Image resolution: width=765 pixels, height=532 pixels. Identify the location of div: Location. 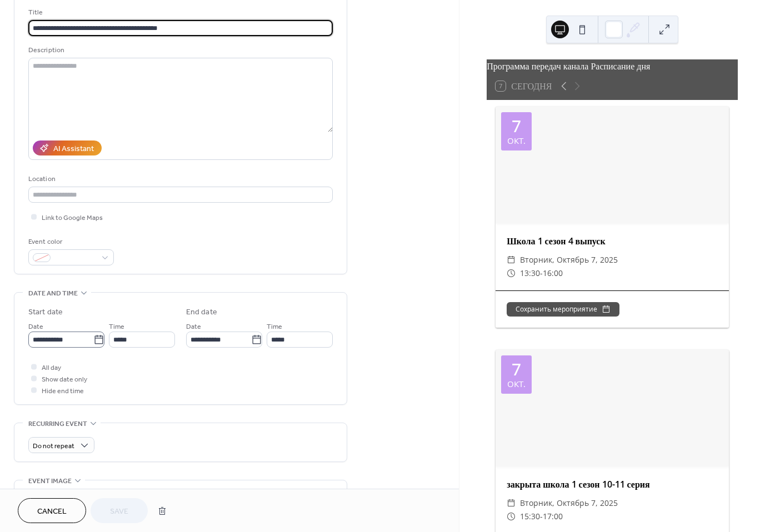
(179, 179).